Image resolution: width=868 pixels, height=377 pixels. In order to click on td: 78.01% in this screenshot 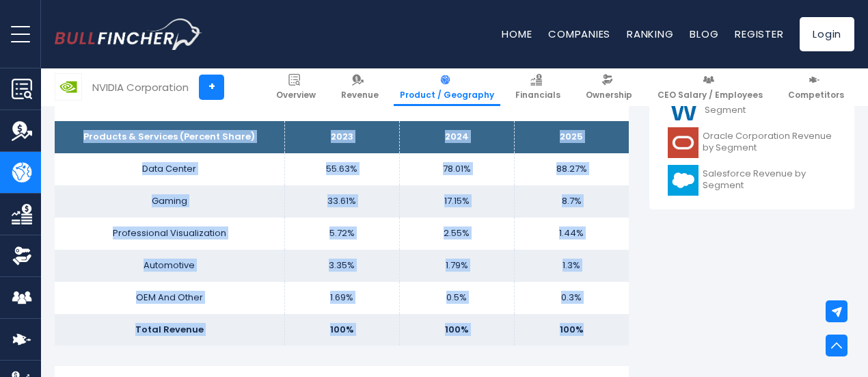, I will do `click(456, 169)`.